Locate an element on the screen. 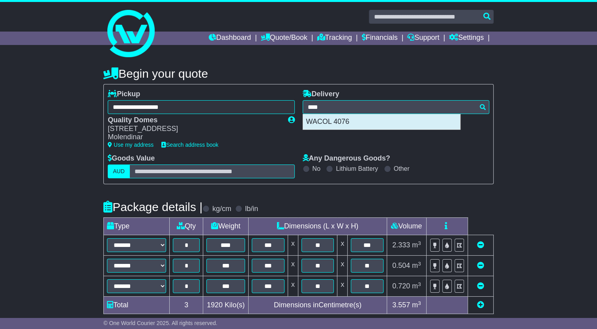 The image size is (597, 329). a: Tracking is located at coordinates (334, 38).